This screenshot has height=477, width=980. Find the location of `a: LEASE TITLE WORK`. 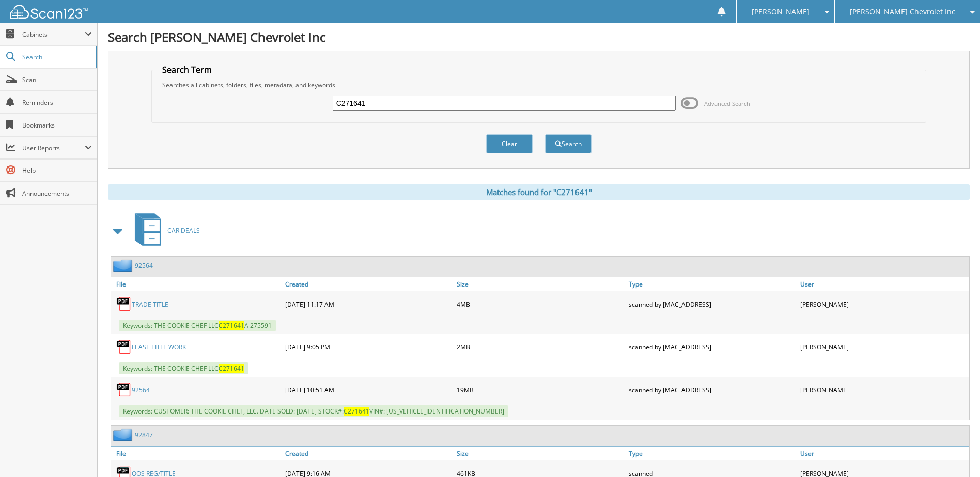

a: LEASE TITLE WORK is located at coordinates (159, 347).